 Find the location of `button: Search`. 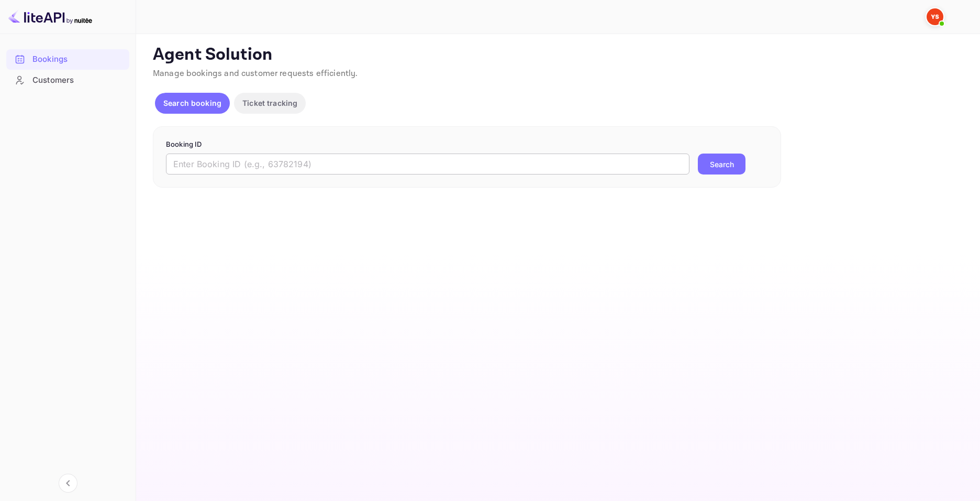

button: Search is located at coordinates (721, 164).